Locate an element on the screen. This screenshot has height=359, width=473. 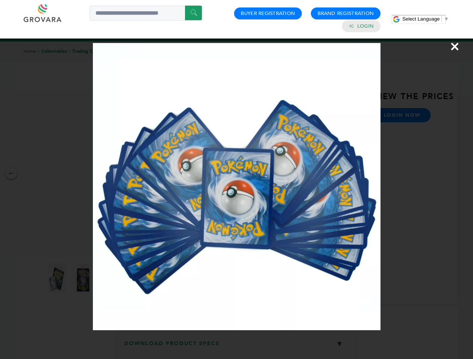
span: Select Language is located at coordinates (421, 19).